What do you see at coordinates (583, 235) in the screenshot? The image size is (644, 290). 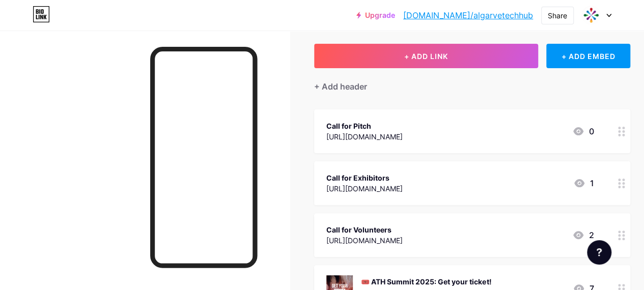 I see `div: 2` at bounding box center [583, 235].